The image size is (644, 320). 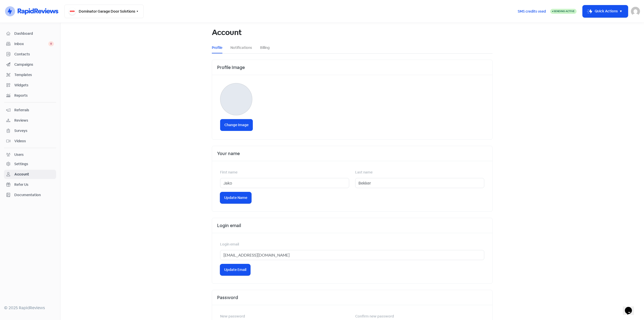 I want to click on span: Documentation, so click(x=34, y=195).